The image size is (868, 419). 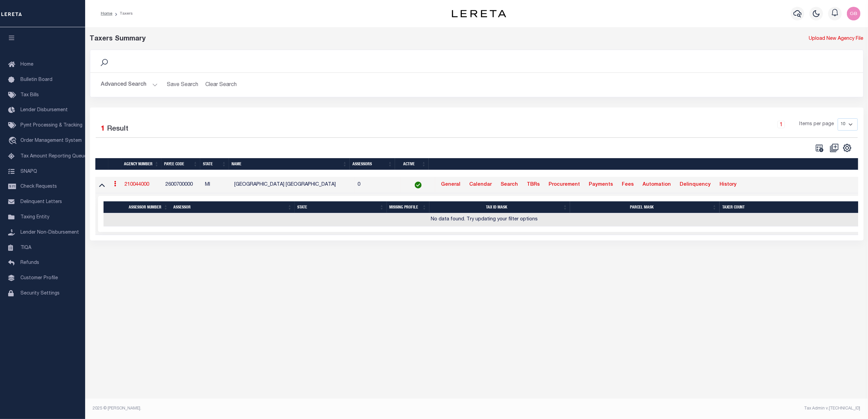 What do you see at coordinates (379, 39) in the screenshot?
I see `div: Taxers Summary` at bounding box center [379, 39].